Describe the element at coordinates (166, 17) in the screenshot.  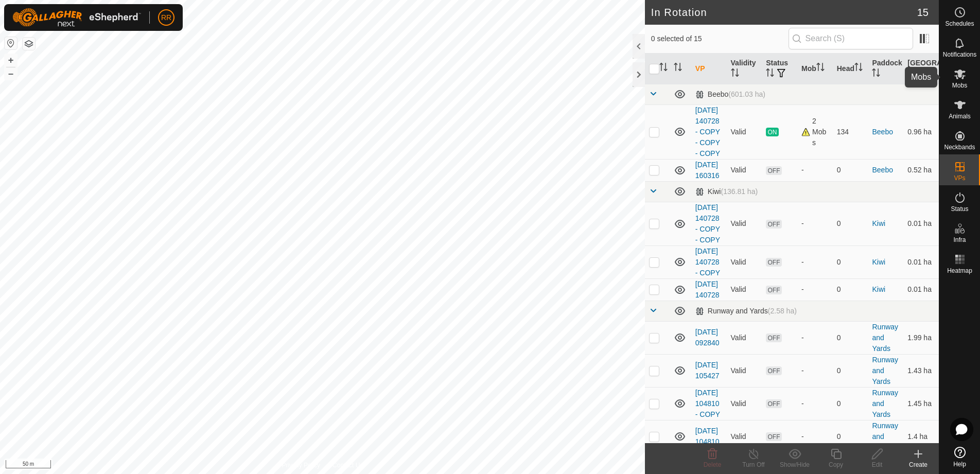
I see `span: RR` at that location.